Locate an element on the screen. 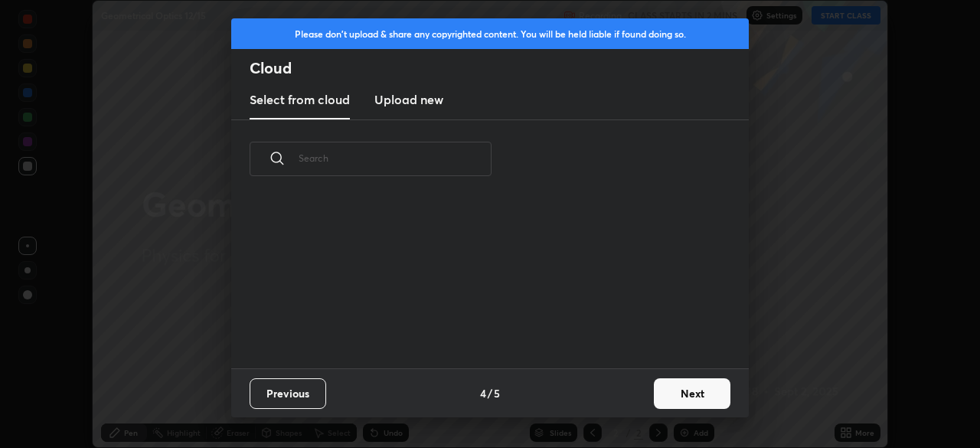 The image size is (980, 448). div: grid is located at coordinates (481, 281).